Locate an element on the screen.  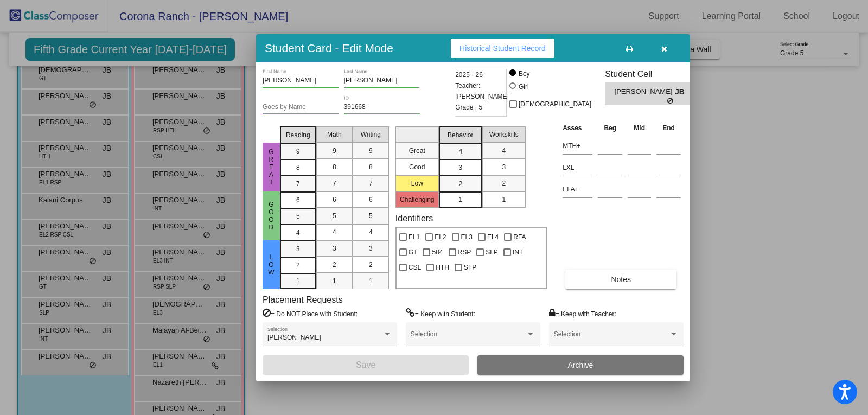
span: HTH is located at coordinates (442, 268).